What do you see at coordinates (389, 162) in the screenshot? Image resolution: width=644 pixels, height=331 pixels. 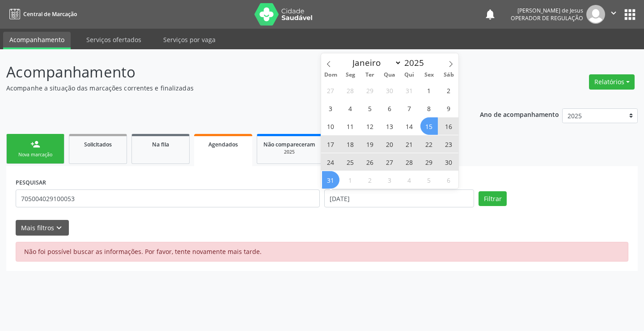 I see `span: Agosto 27, 2025` at bounding box center [389, 162].